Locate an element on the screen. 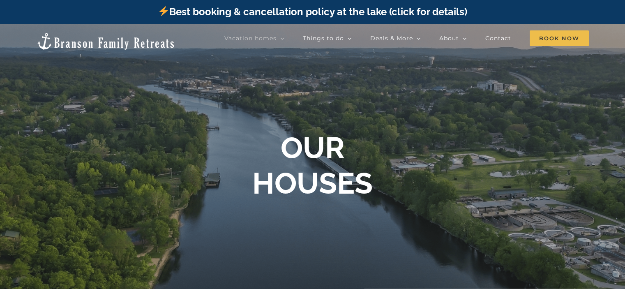  b: OUR HOUSES is located at coordinates (312, 165).